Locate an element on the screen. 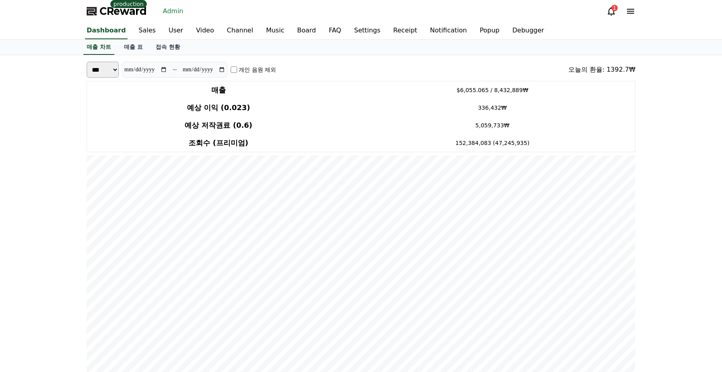  a: 매출 차트 is located at coordinates (99, 47).